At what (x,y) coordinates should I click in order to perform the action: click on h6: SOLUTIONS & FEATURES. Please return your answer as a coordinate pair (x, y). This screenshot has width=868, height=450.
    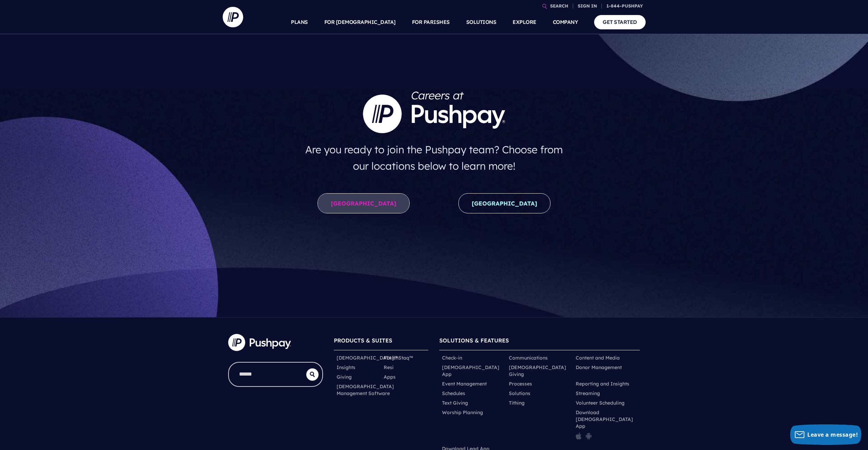
    Looking at the image, I should click on (540, 342).